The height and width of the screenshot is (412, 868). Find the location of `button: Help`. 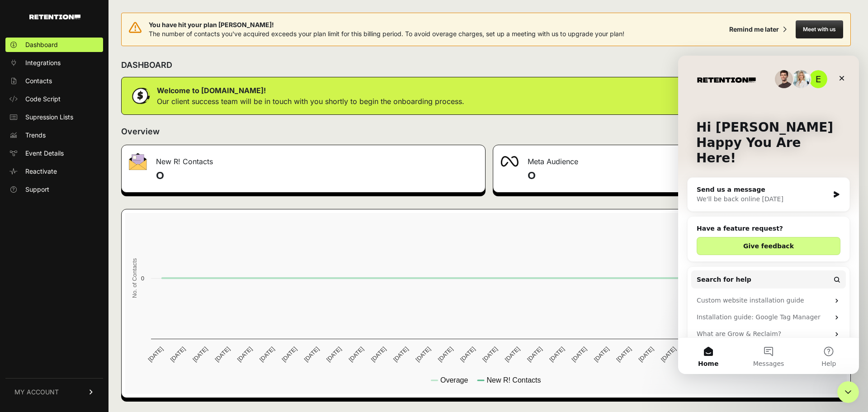

button: Help is located at coordinates (151, 300).